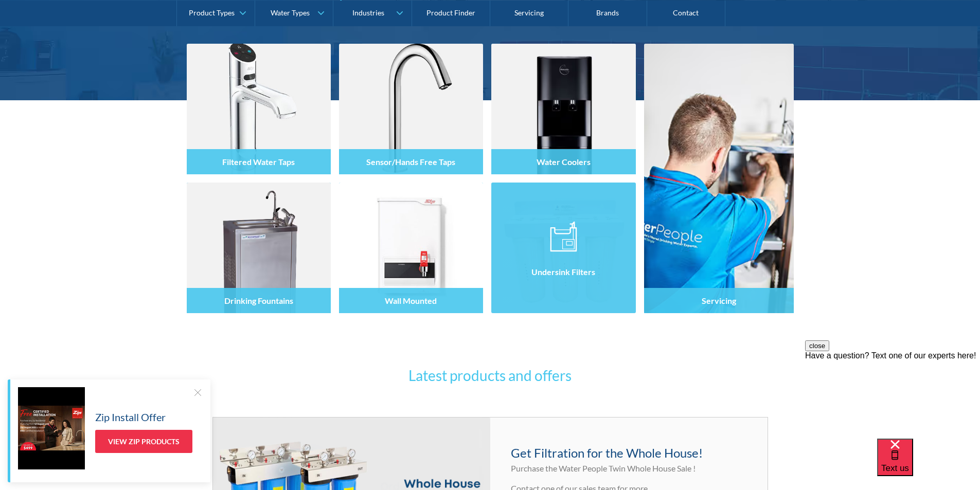  Describe the element at coordinates (719, 300) in the screenshot. I see `h4: Servicing` at that location.